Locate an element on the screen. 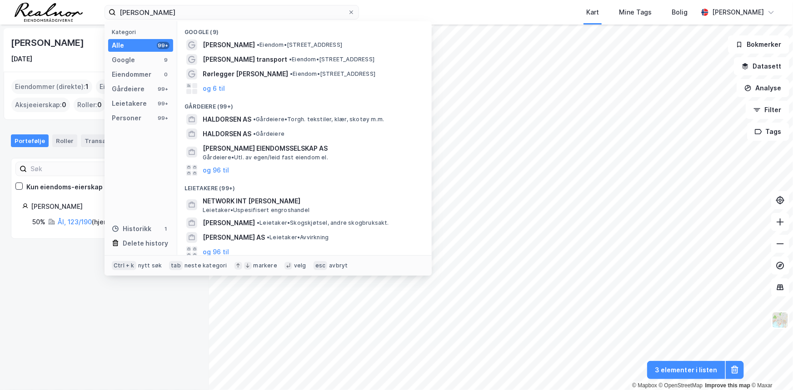 This screenshot has width=793, height=390. div: Kategori is located at coordinates (142, 32).